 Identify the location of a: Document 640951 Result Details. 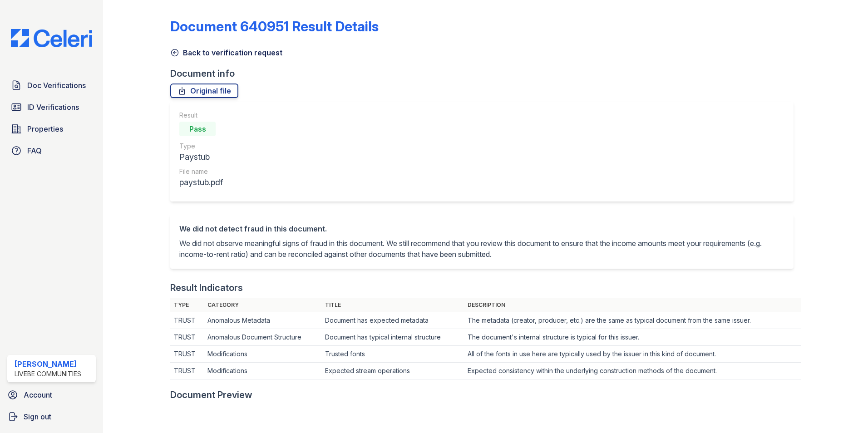
(274, 26).